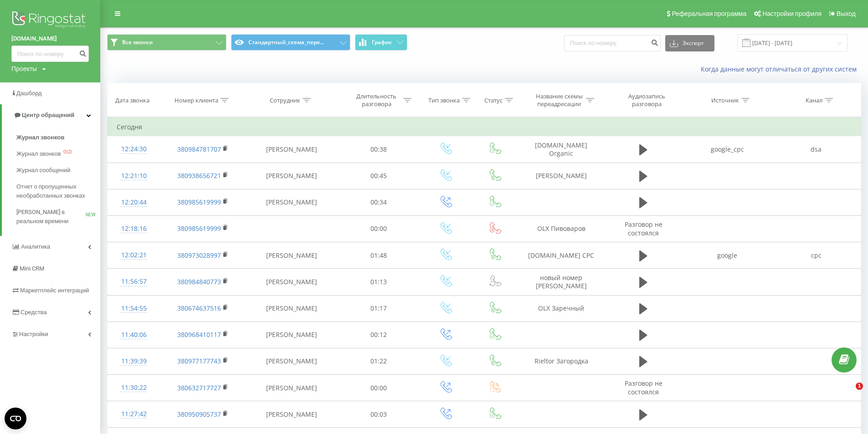  What do you see at coordinates (561, 309) in the screenshot?
I see `td: OLX Заречный` at bounding box center [561, 309].